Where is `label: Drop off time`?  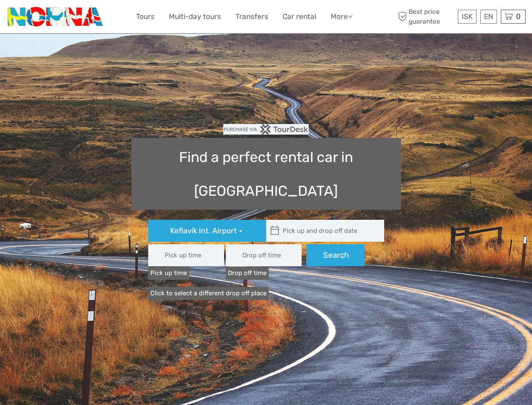
label: Drop off time is located at coordinates (247, 273).